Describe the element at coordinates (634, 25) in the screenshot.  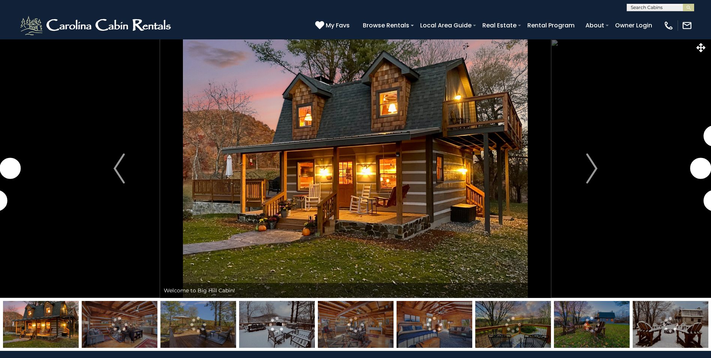
I see `a: Owner Login` at that location.